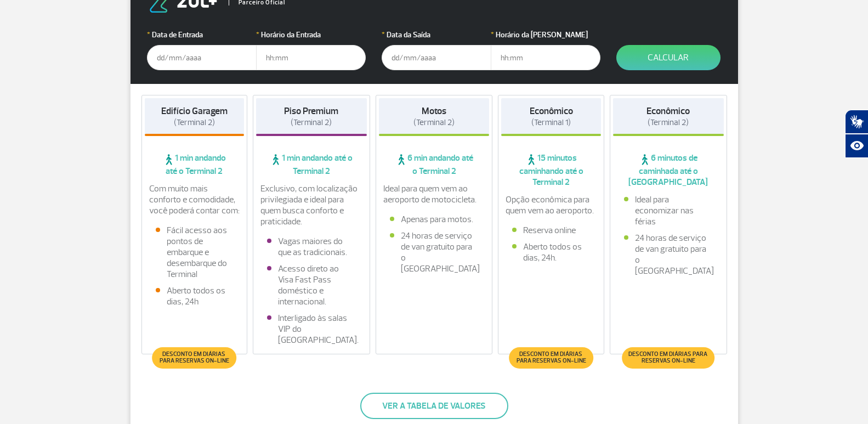  What do you see at coordinates (202, 34) in the screenshot?
I see `label: Data de Entrada` at bounding box center [202, 34].